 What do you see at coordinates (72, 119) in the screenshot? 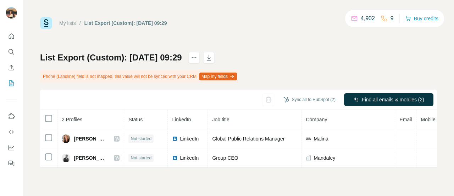
I see `span: 2 Profiles` at bounding box center [72, 119].